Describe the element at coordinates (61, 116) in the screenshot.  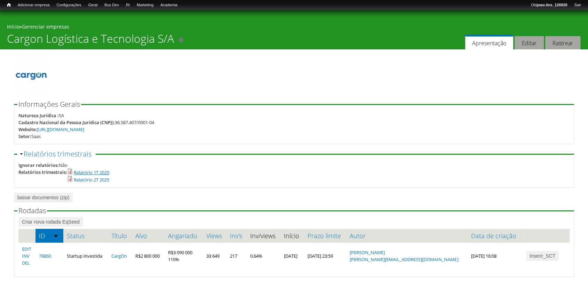
I see `div: SA` at that location.